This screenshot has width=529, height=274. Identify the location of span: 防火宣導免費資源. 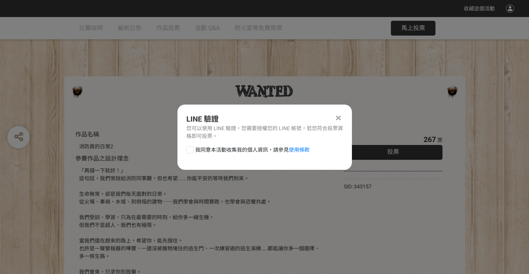
(258, 28).